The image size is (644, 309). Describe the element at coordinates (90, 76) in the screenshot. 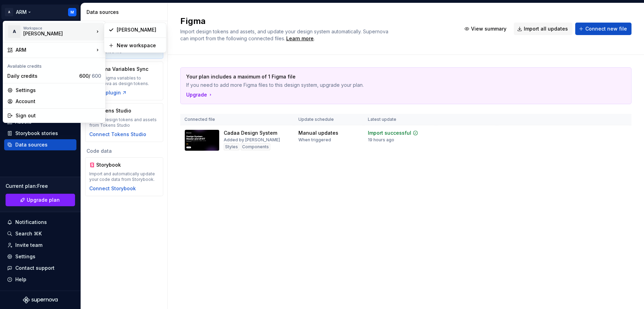

I see `span: 600 /` at that location.